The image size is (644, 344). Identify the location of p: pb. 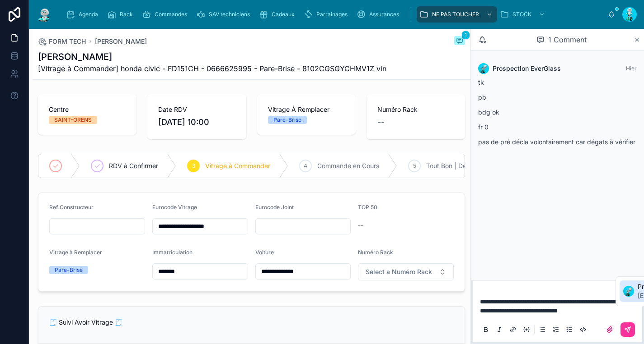
(557, 97).